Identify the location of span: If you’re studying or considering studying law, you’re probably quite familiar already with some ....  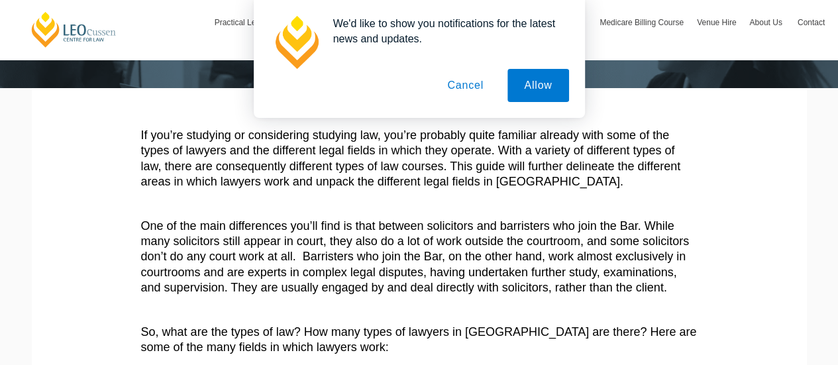
(411, 158).